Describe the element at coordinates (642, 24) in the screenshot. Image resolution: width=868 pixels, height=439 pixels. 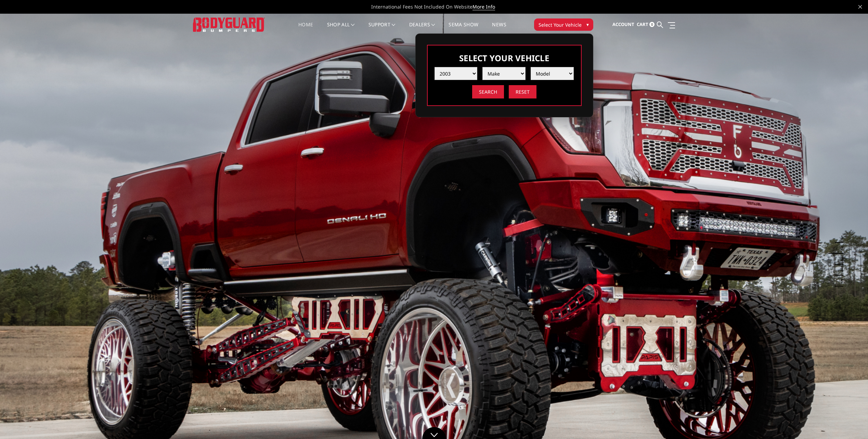
I see `span: Cart` at that location.